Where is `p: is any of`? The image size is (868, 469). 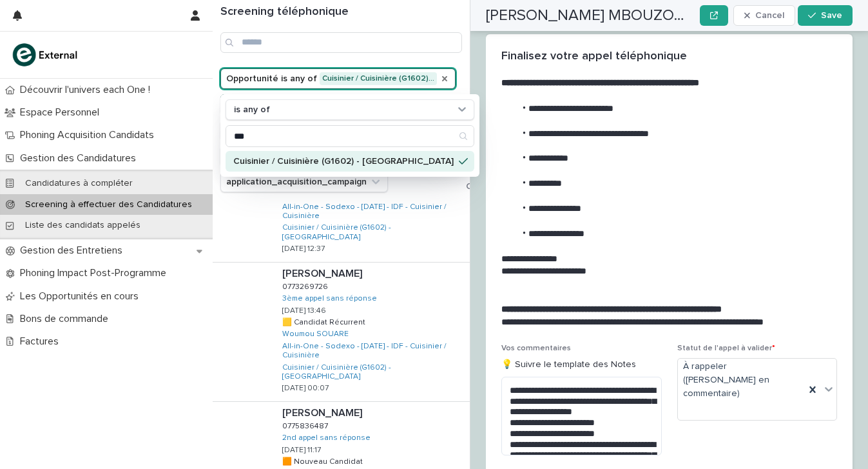 p: is any of is located at coordinates (252, 109).